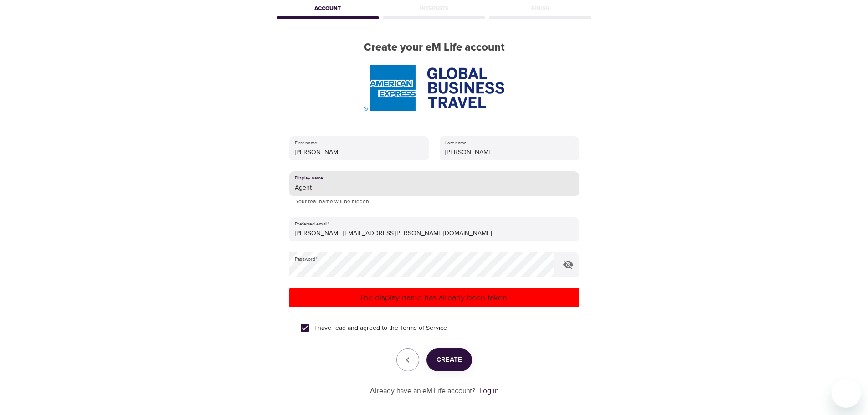  Describe the element at coordinates (449, 360) in the screenshot. I see `span: Create` at that location.